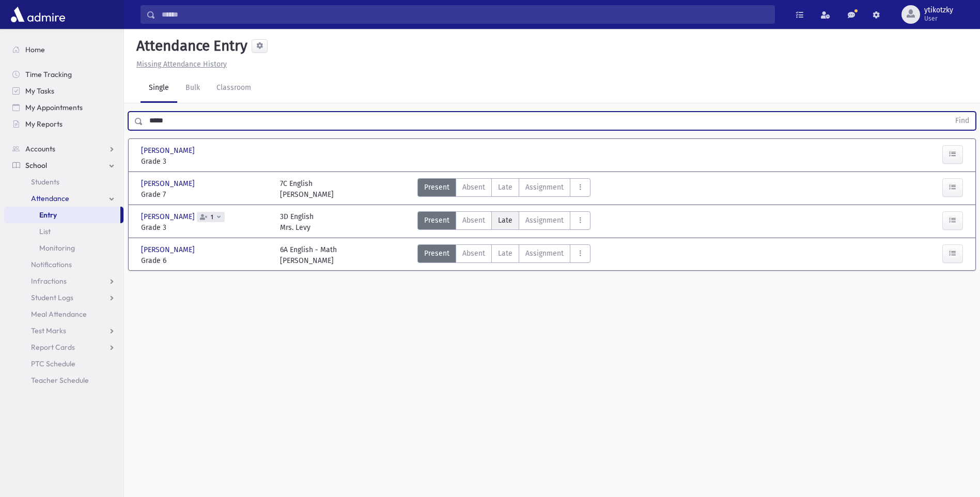 The image size is (980, 497). What do you see at coordinates (38, 15) in the screenshot?
I see `img: AdmirePro` at bounding box center [38, 15].